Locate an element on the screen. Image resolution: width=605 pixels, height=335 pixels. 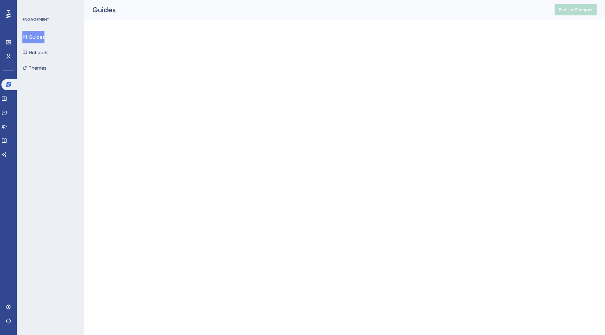
button: Hotspots is located at coordinates (35, 53).